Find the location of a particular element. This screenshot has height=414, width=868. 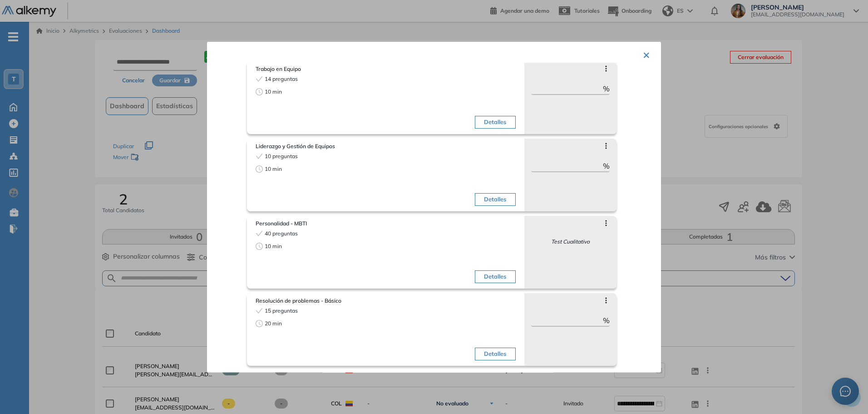

span: 15 preguntas is located at coordinates (281, 310).